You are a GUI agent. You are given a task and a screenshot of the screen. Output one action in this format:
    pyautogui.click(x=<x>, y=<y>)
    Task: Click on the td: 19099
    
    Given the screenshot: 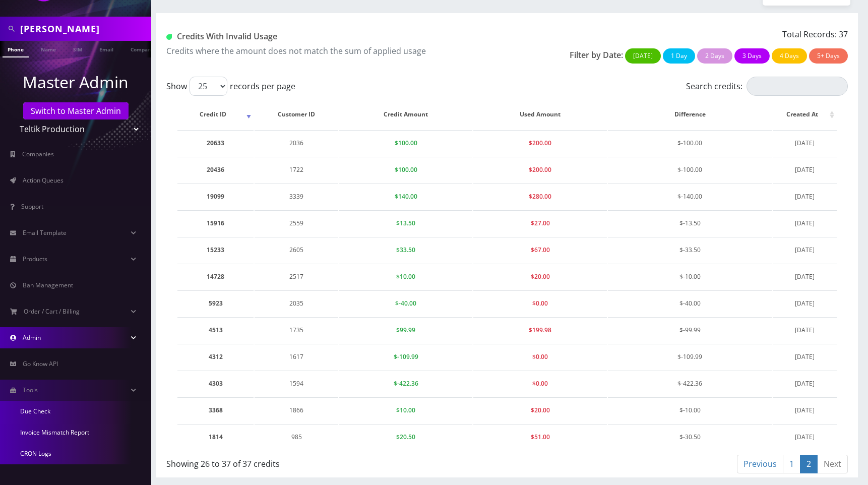 What is the action you would take?
    pyautogui.click(x=215, y=196)
    